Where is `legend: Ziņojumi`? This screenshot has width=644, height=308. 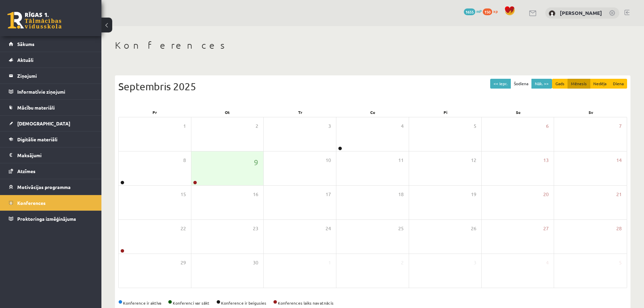 legend: Ziņojumi is located at coordinates (55, 76).